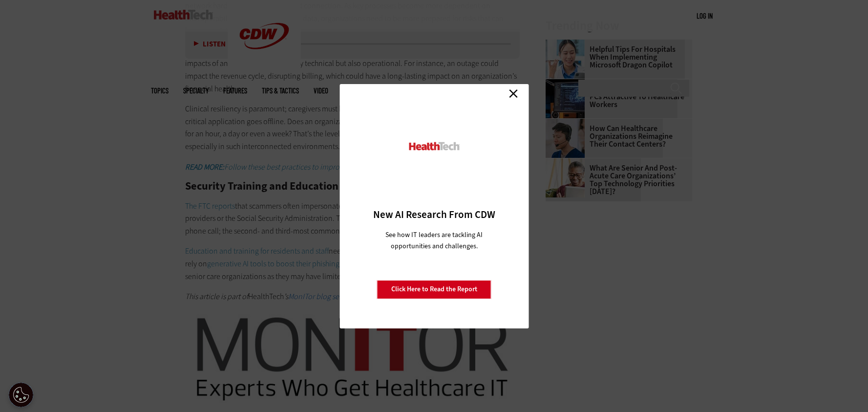 The height and width of the screenshot is (412, 868). What do you see at coordinates (434, 290) in the screenshot?
I see `a: Click Here to Read the Report` at bounding box center [434, 290].